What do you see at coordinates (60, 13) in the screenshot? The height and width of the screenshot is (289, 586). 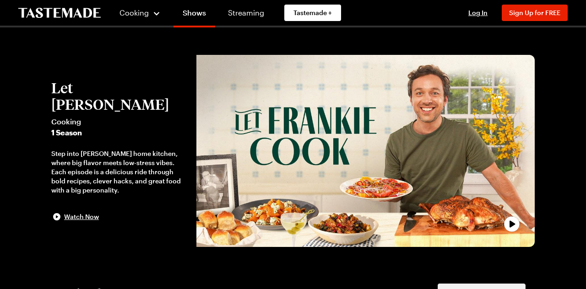 I see `a: To Tastemade Home Page` at bounding box center [60, 13].